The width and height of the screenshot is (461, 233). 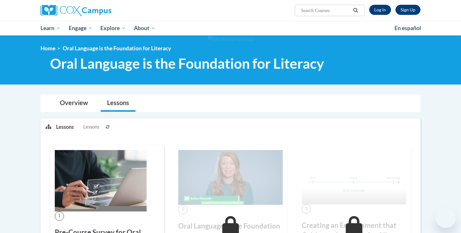 I want to click on div: Main menu, so click(x=230, y=28).